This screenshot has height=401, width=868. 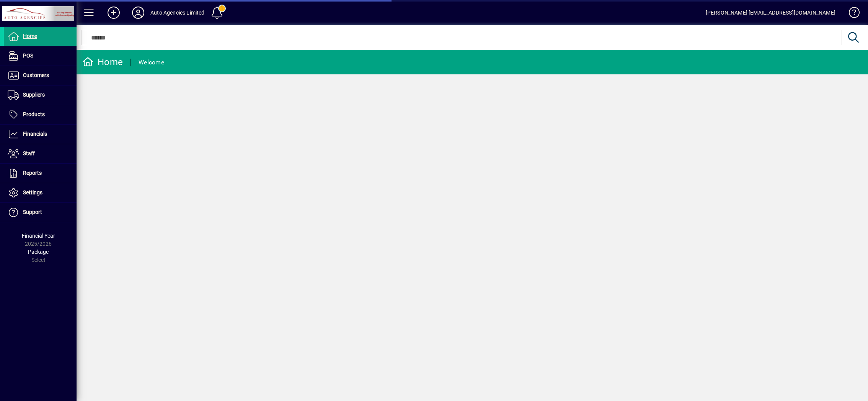 I want to click on a: Staff, so click(x=40, y=154).